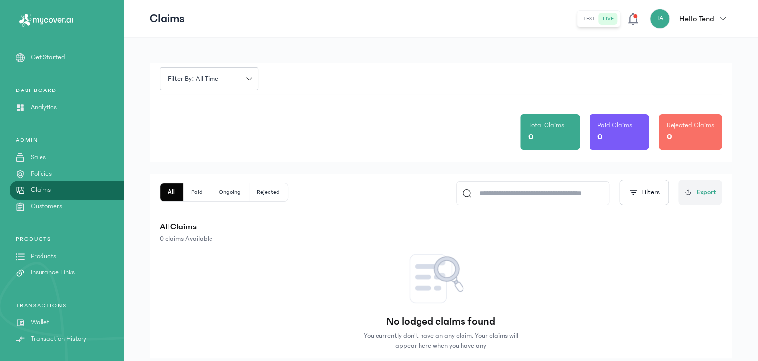  Describe the element at coordinates (230, 192) in the screenshot. I see `button: Ongoing` at that location.